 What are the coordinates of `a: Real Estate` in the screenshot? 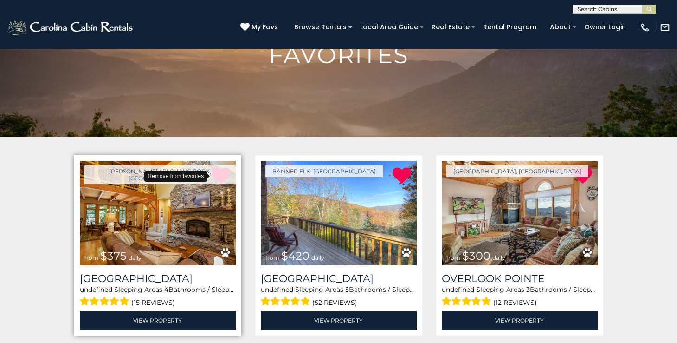 It's located at (451, 27).